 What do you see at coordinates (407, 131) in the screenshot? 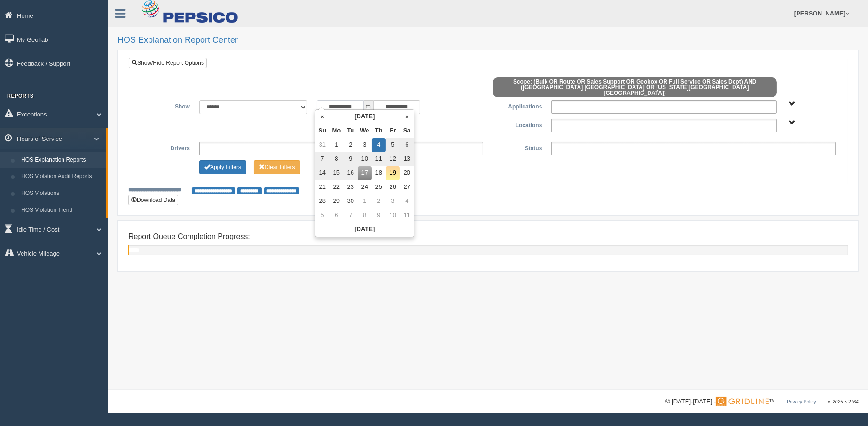
I see `th: Sa` at bounding box center [407, 131].